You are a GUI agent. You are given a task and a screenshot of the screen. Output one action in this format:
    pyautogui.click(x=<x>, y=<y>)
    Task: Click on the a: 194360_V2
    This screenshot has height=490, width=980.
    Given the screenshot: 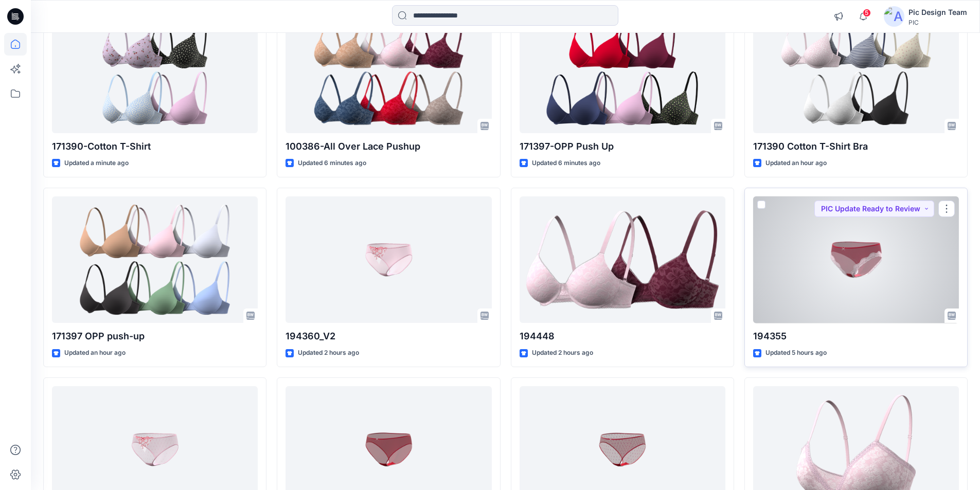 What is the action you would take?
    pyautogui.click(x=388, y=259)
    